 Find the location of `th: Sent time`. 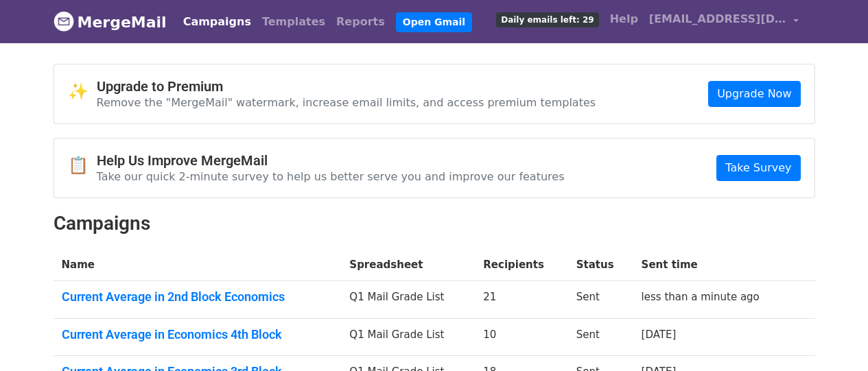

th: Sent time is located at coordinates (715, 265).